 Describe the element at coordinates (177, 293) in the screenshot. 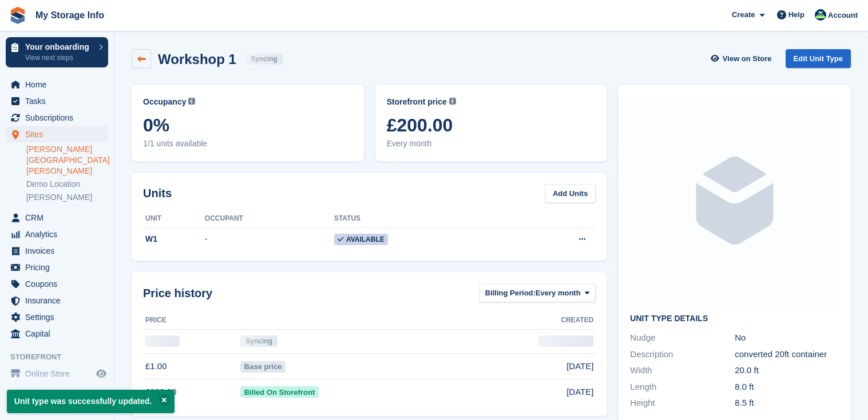

I see `span: Price history` at that location.